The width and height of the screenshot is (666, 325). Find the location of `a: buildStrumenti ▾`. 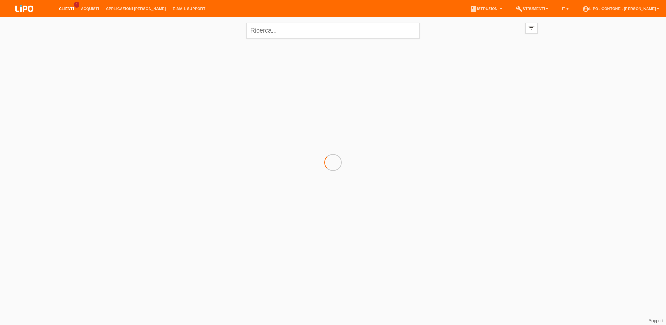

a: buildStrumenti ▾ is located at coordinates (532, 9).